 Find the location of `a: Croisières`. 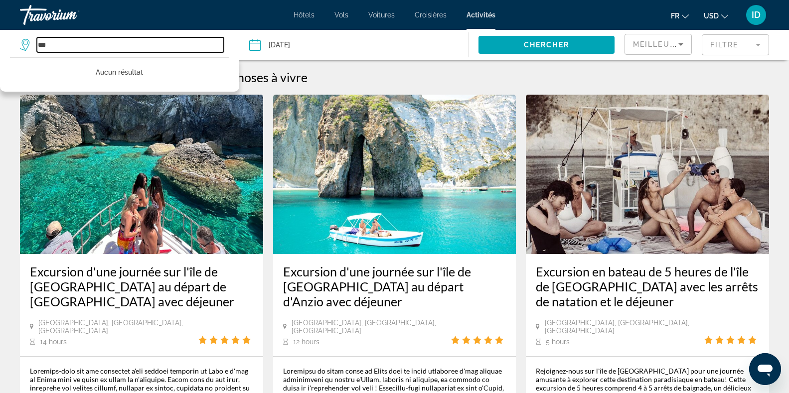

a: Croisières is located at coordinates (430, 15).